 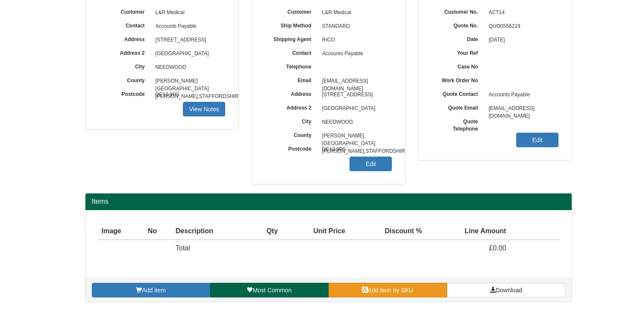 I want to click on label: Your Ref, so click(x=458, y=52).